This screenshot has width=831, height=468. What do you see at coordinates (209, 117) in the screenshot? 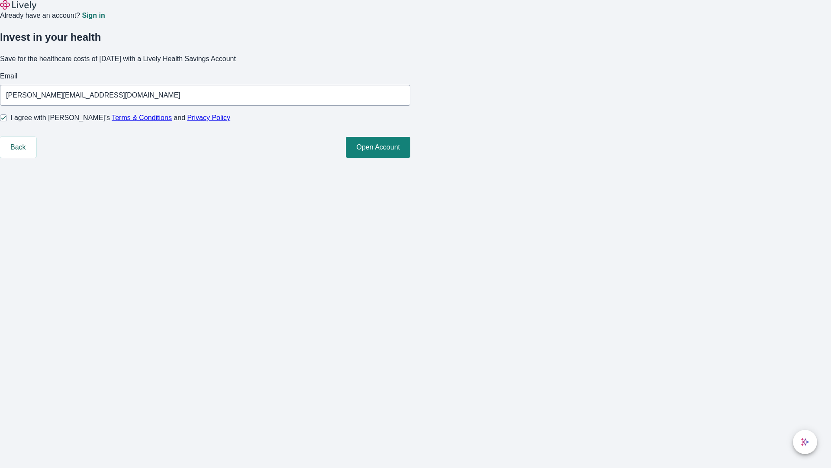
I see `a: Privacy Policy` at bounding box center [209, 117].